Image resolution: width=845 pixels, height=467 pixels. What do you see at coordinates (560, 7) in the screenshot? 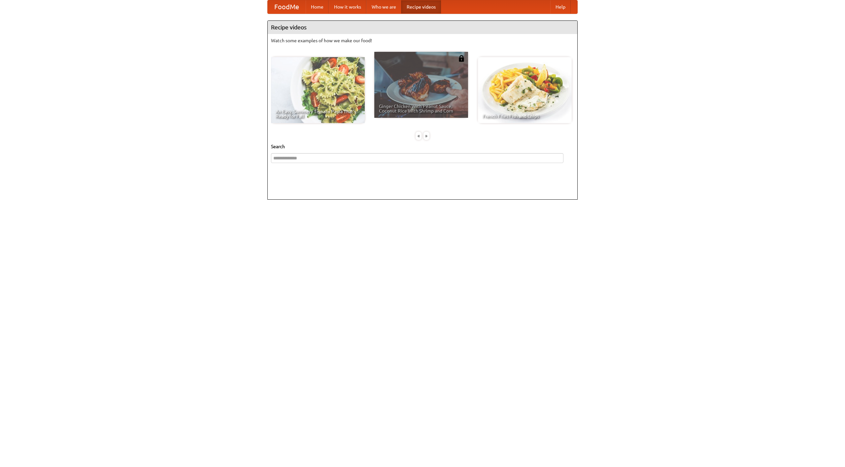
I see `a: Help` at bounding box center [560, 7].